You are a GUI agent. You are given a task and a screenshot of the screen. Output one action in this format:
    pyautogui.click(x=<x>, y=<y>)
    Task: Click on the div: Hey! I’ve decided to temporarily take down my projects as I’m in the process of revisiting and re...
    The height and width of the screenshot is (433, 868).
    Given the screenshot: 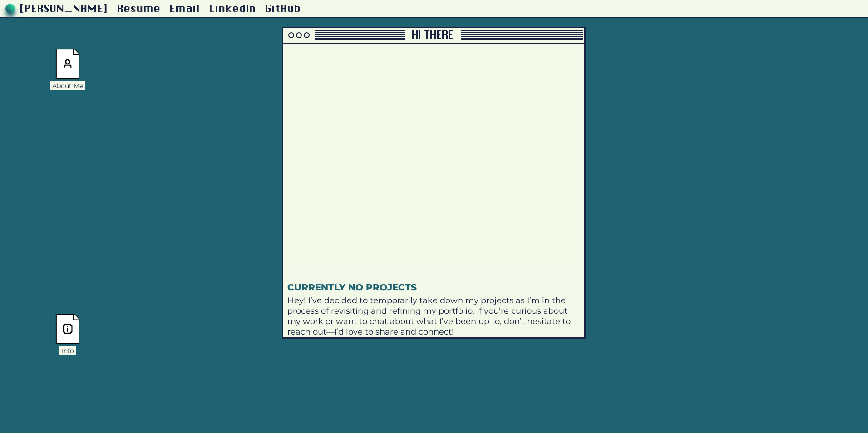 What is the action you would take?
    pyautogui.click(x=432, y=316)
    